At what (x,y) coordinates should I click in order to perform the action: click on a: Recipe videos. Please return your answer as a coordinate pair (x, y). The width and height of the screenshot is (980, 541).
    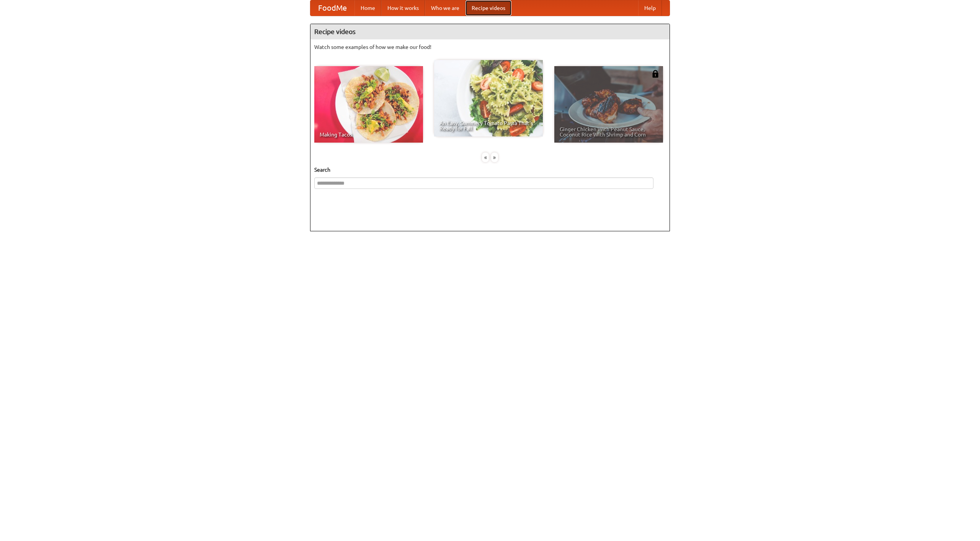
    Looking at the image, I should click on (489, 8).